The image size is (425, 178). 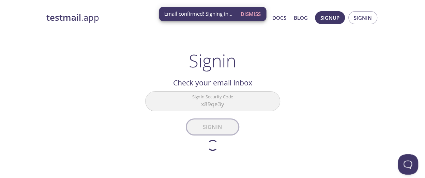 What do you see at coordinates (363, 18) in the screenshot?
I see `span: Signin` at bounding box center [363, 18].